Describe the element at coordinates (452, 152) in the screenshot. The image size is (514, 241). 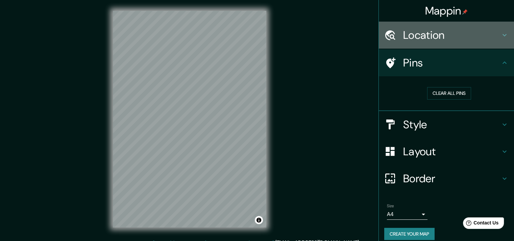
I see `h4: Layout` at that location.